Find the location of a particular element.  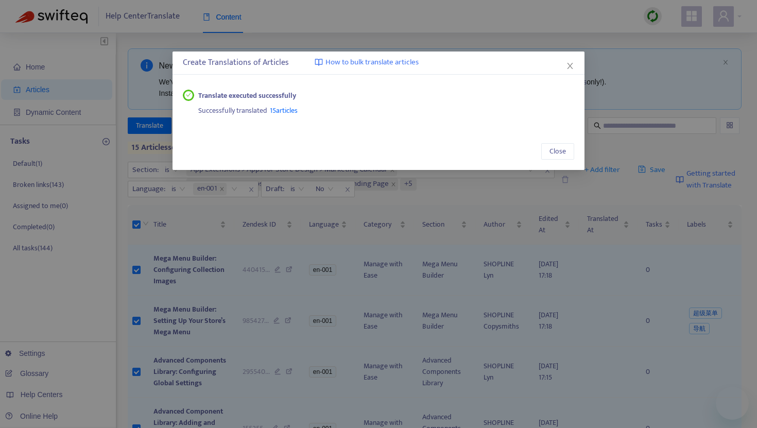

strong: Translate executed successfully is located at coordinates (247, 96).